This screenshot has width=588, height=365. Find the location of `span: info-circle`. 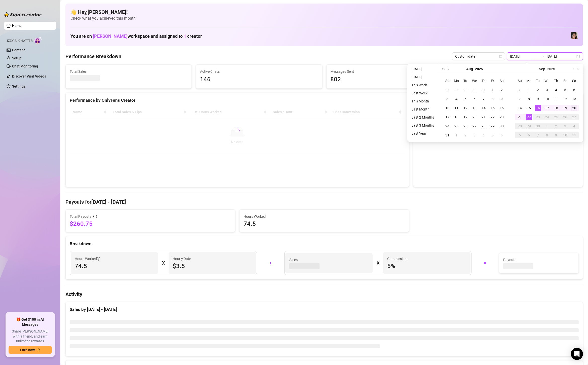

span: info-circle is located at coordinates (95, 216).